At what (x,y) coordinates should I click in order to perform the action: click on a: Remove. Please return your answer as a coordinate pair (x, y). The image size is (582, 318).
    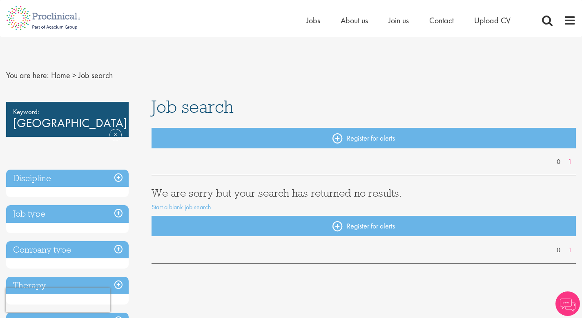
    Looking at the image, I should click on (116, 141).